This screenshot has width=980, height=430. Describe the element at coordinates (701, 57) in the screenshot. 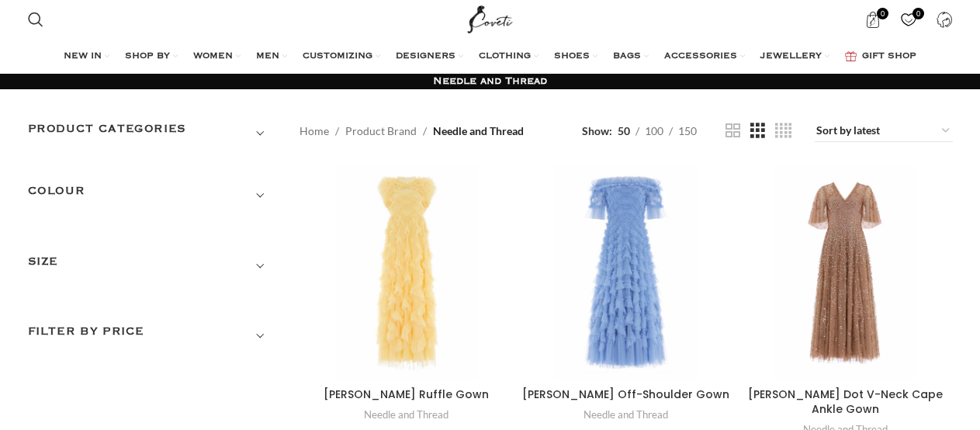

I see `span: ACCESSORIES` at that location.